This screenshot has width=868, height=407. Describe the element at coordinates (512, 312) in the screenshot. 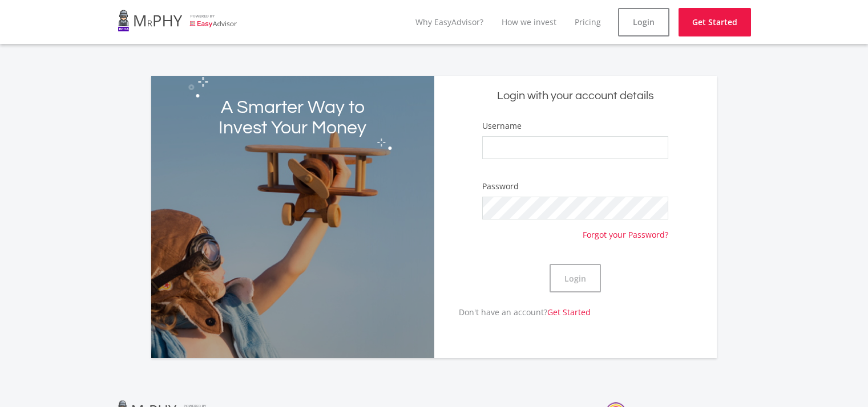

I see `p: Don't have an account?` at that location.